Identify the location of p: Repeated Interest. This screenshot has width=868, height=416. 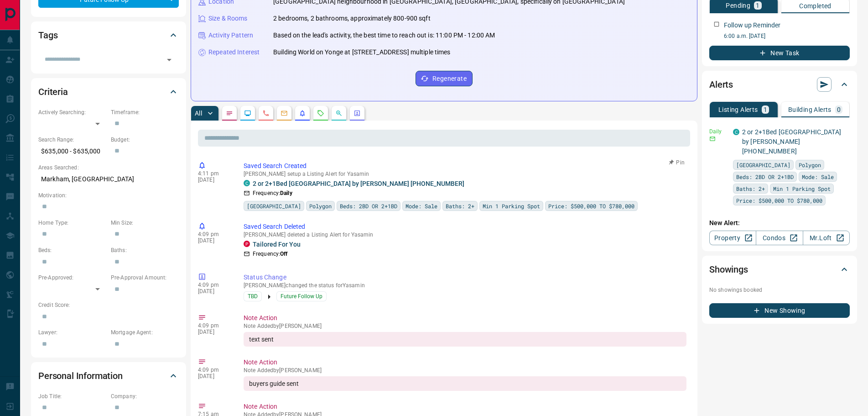
(234, 52).